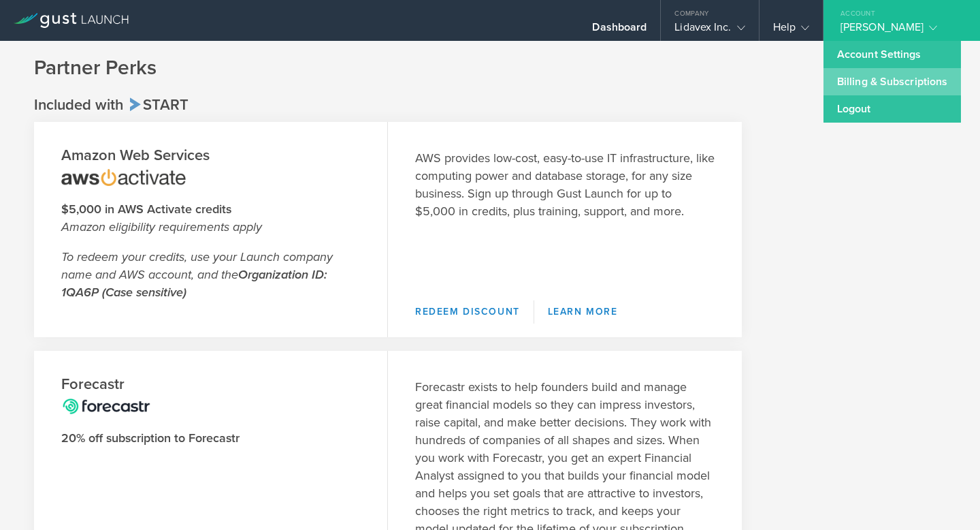 This screenshot has width=980, height=530. Describe the element at coordinates (211, 384) in the screenshot. I see `h2: Forecastr` at that location.